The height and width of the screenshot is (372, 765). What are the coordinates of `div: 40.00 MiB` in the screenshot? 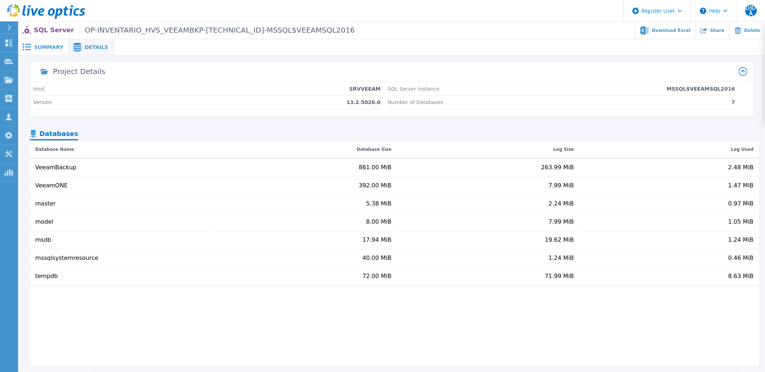 It's located at (377, 258).